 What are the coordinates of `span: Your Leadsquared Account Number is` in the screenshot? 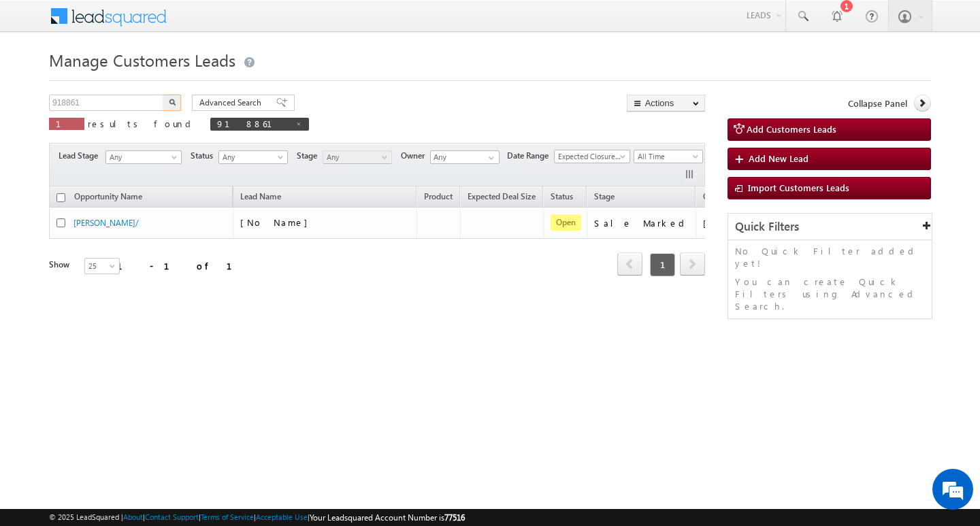 It's located at (387, 518).